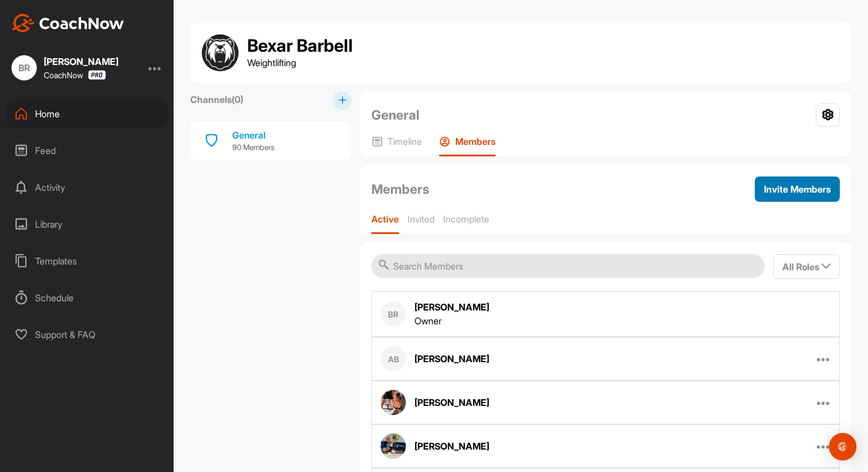  What do you see at coordinates (567, 266) in the screenshot?
I see `input: Search Members` at bounding box center [567, 266].